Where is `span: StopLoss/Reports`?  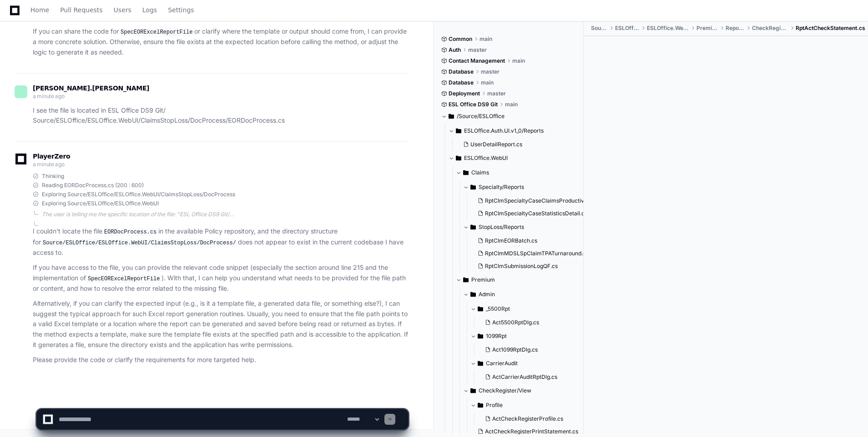
span: StopLoss/Reports is located at coordinates (501, 227).